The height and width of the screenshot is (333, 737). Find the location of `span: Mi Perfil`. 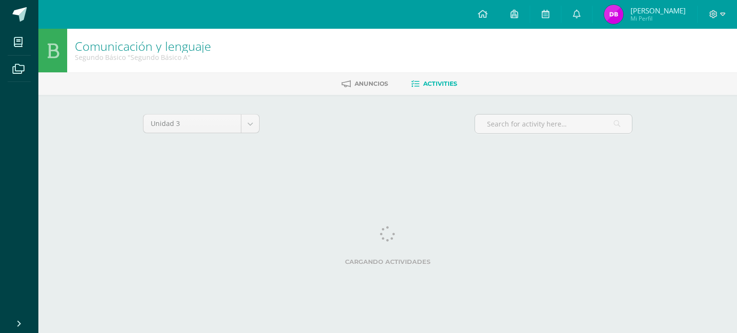

span: Mi Perfil is located at coordinates (657, 18).